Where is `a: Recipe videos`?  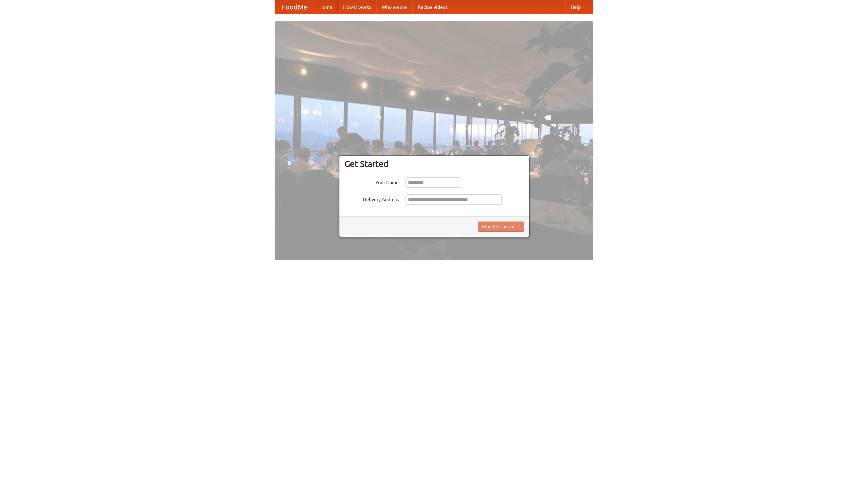
a: Recipe videos is located at coordinates (433, 7).